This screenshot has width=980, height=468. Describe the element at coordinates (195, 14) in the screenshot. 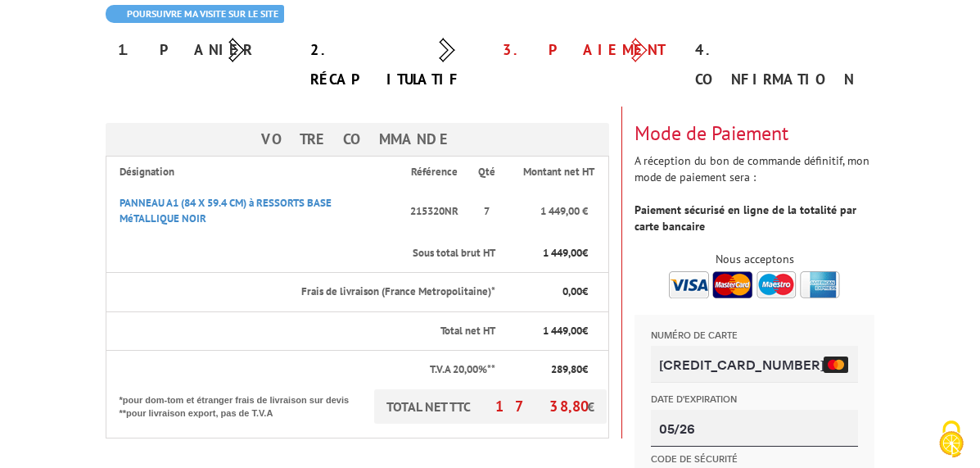

I see `a: Poursuivre ma visite sur le site` at that location.